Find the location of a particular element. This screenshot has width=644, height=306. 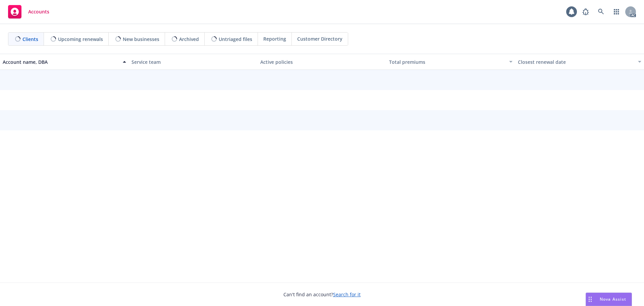

span: Clients is located at coordinates (30, 39).